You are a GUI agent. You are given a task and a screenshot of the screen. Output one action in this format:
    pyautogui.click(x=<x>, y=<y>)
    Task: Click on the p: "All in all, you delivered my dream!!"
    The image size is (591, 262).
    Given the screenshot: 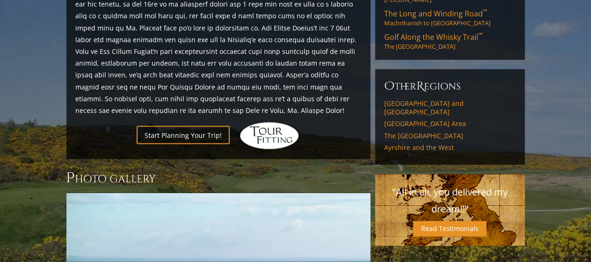 What is the action you would take?
    pyautogui.click(x=450, y=200)
    